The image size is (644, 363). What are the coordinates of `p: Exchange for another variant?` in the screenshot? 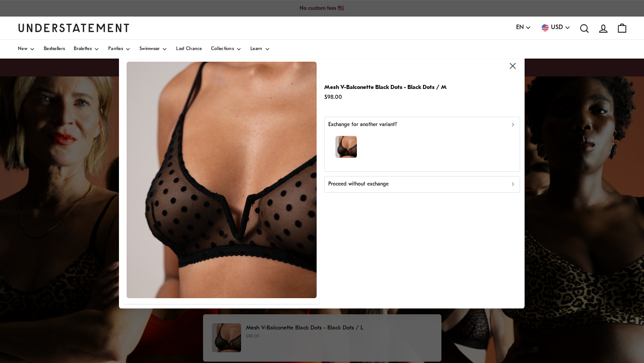 It's located at (362, 125).